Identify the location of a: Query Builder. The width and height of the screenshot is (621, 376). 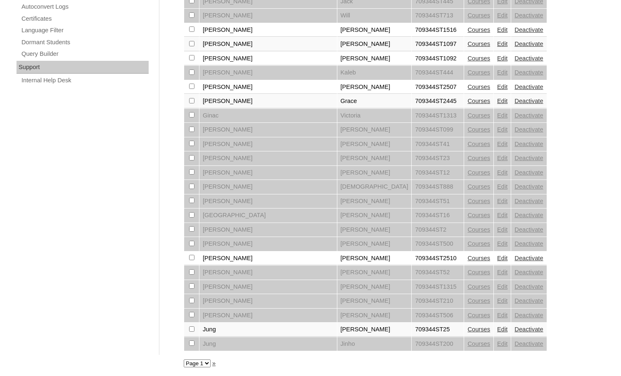
(85, 54).